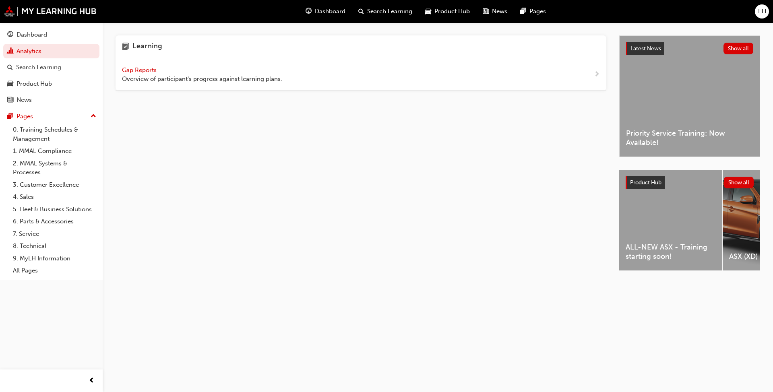 The width and height of the screenshot is (773, 392). I want to click on div: Product Hub, so click(34, 84).